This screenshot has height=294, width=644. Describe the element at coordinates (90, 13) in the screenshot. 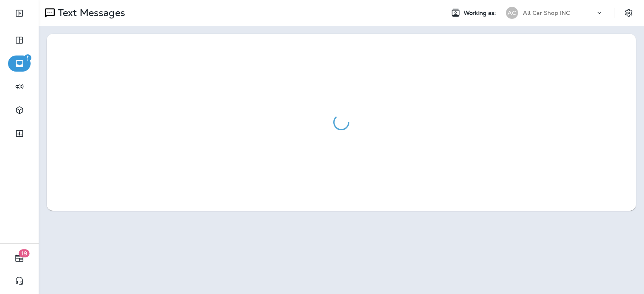

I see `p: Text Messages` at that location.